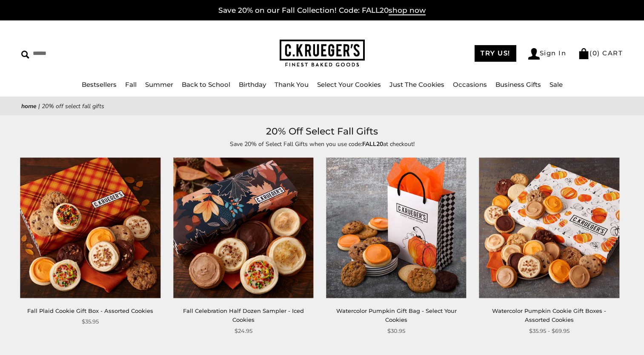 This screenshot has height=355, width=644. What do you see at coordinates (25, 55) in the screenshot?
I see `img: Search` at bounding box center [25, 55].